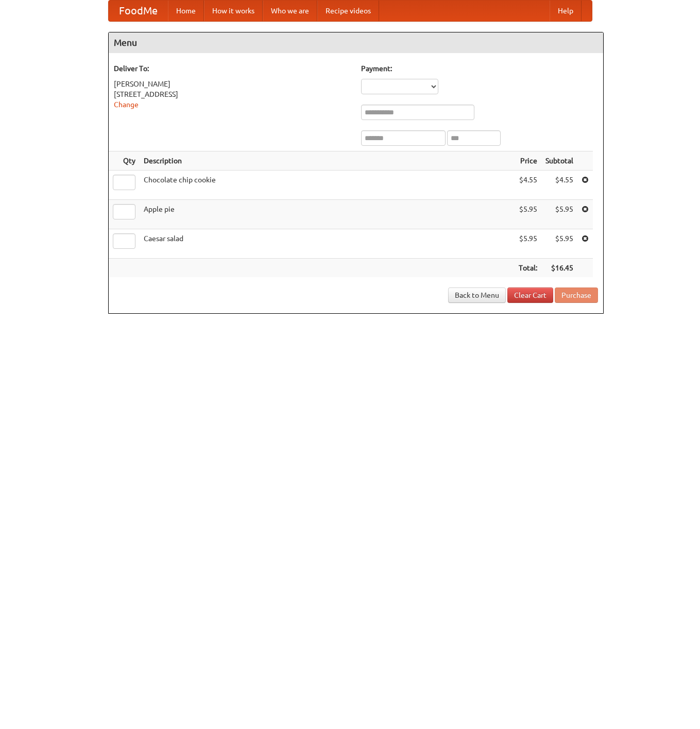 The height and width of the screenshot is (729, 700). What do you see at coordinates (477, 295) in the screenshot?
I see `a: Back to Menu` at bounding box center [477, 295].